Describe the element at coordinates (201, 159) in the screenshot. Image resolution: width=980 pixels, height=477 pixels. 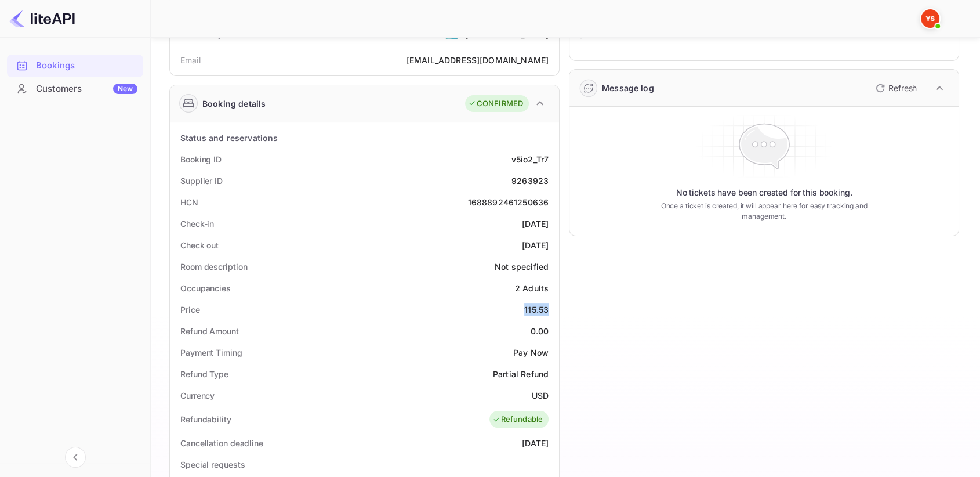
I see `div: Booking ID` at that location.